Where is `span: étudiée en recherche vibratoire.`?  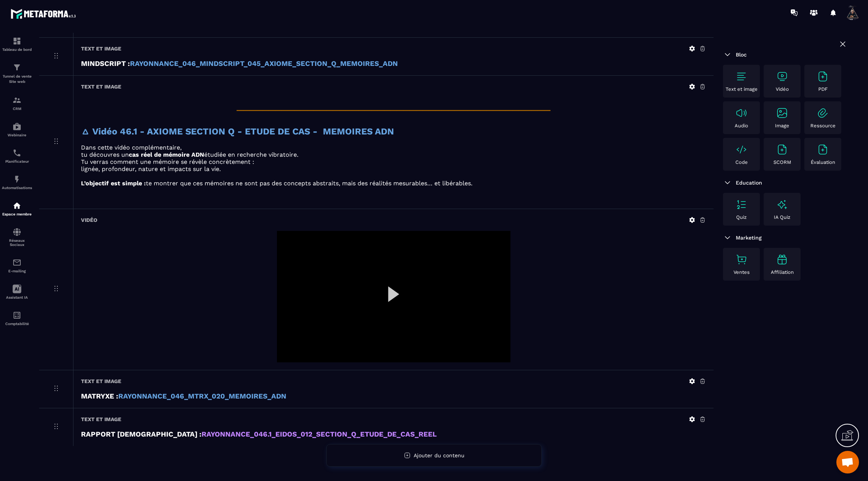
span: étudiée en recherche vibratoire. is located at coordinates (251, 155).